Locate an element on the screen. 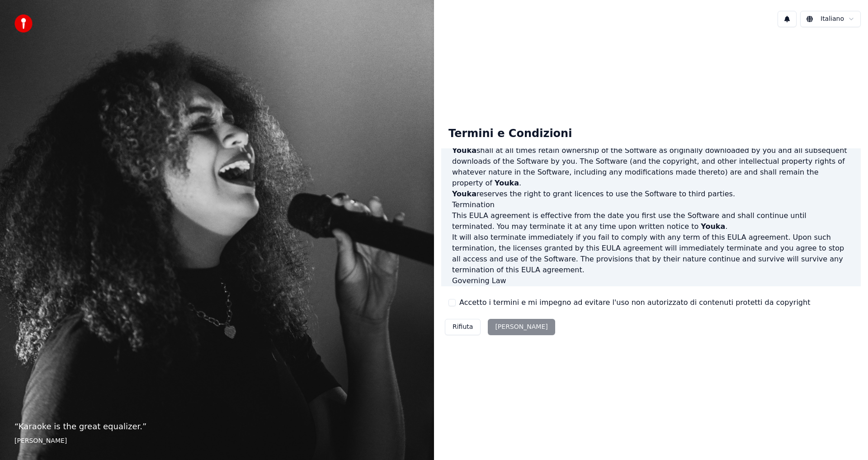 Image resolution: width=868 pixels, height=460 pixels. p: “ Karaoke is the great equalizer. ” is located at coordinates (217, 427).